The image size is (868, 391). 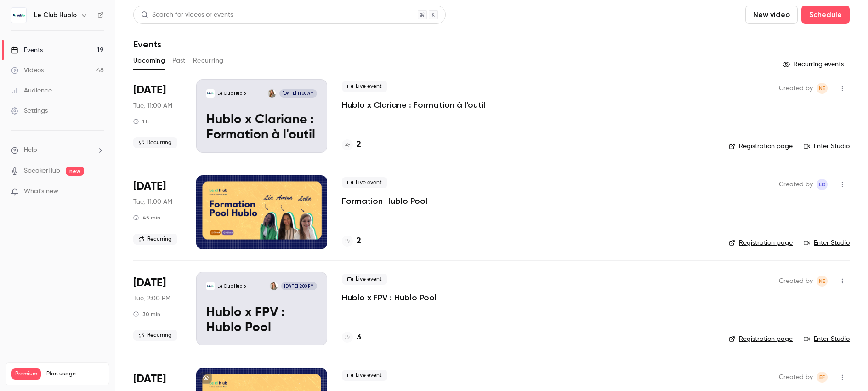 What do you see at coordinates (179, 61) in the screenshot?
I see `button: Past` at bounding box center [179, 61].